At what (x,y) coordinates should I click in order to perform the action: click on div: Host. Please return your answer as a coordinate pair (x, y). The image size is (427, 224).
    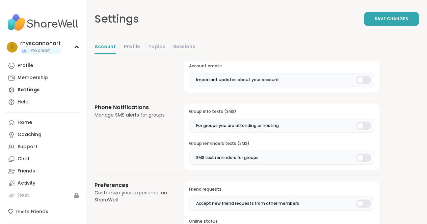
    Looking at the image, I should click on (23, 196).